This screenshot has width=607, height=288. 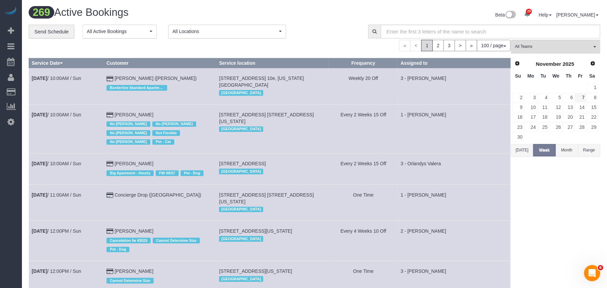 I want to click on span: All Locations, so click(x=225, y=31).